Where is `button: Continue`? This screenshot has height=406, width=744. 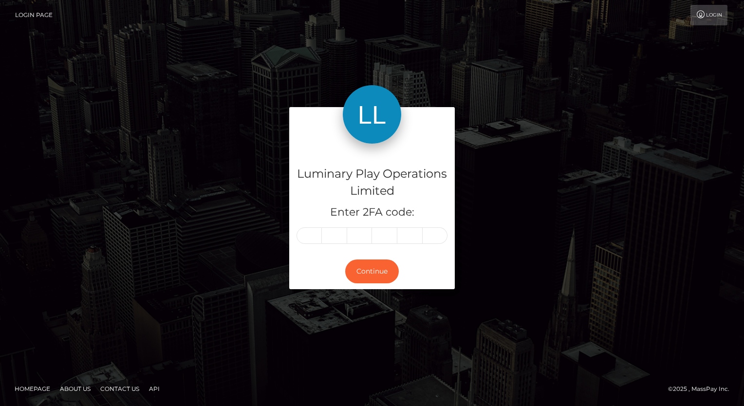 button: Continue is located at coordinates (372, 271).